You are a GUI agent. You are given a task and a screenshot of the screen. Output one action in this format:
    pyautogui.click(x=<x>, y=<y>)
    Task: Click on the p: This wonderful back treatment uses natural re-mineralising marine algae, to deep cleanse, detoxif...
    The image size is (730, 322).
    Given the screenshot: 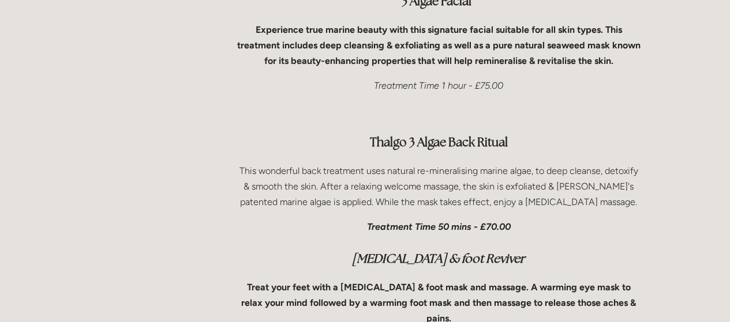 What is the action you would take?
    pyautogui.click(x=438, y=187)
    